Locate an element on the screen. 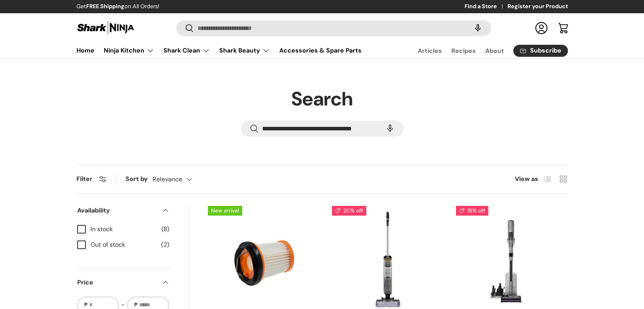  a: Register your Product is located at coordinates (537, 7).